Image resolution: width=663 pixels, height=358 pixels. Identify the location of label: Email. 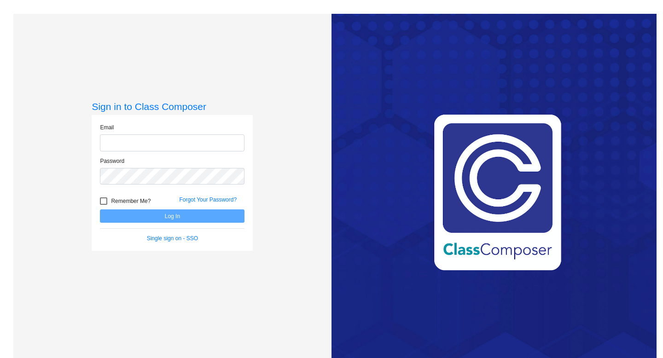
(107, 127).